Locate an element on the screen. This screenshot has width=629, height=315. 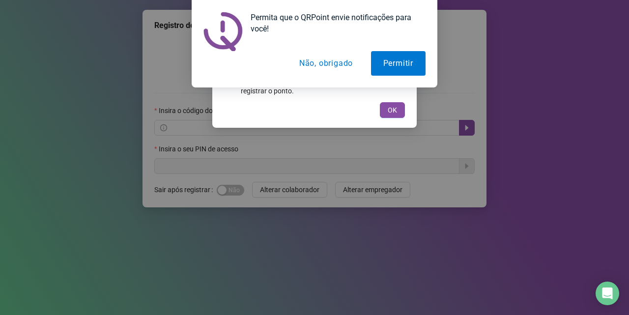
img: notification icon is located at coordinates (223, 31).